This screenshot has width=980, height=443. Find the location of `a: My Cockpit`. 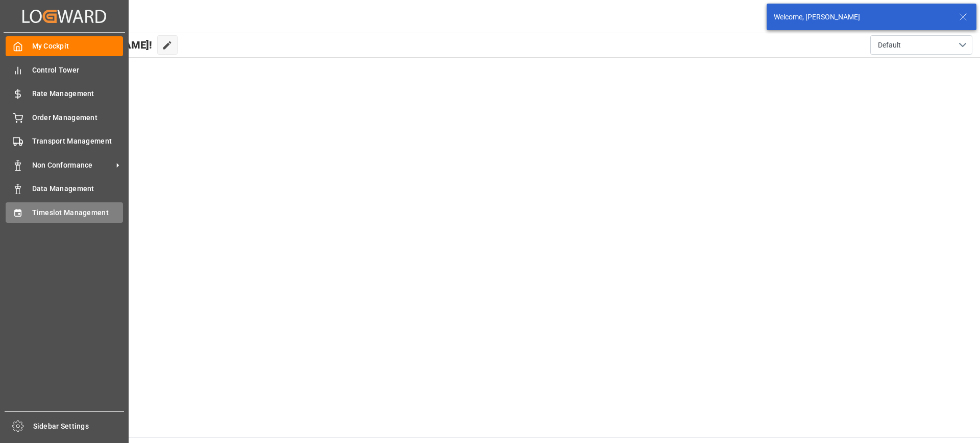

a: My Cockpit is located at coordinates (64, 46).